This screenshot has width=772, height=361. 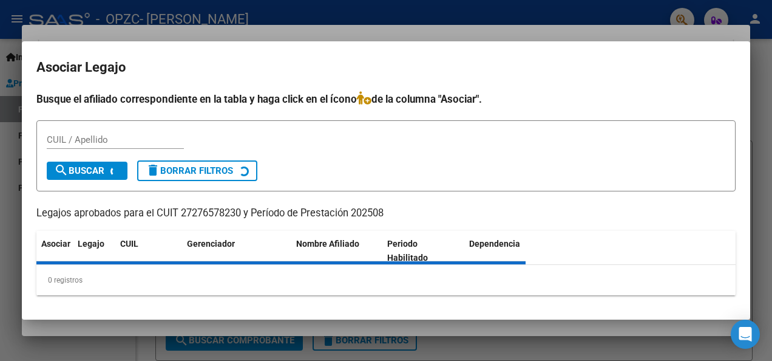 What do you see at coordinates (423, 251) in the screenshot?
I see `datatable-header-cell: Periodo Habilitado` at bounding box center [423, 251].